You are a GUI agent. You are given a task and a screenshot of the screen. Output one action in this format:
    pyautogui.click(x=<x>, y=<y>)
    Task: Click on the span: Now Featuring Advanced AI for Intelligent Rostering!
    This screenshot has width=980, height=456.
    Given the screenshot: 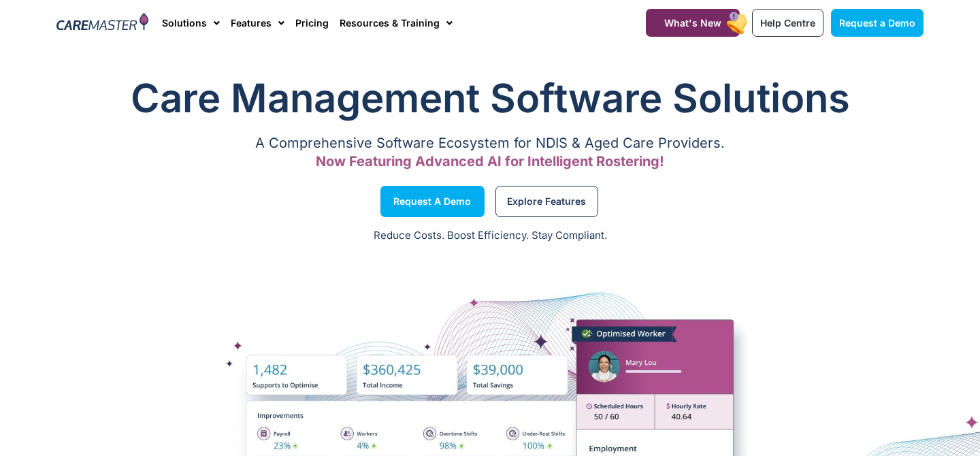 What is the action you would take?
    pyautogui.click(x=490, y=161)
    